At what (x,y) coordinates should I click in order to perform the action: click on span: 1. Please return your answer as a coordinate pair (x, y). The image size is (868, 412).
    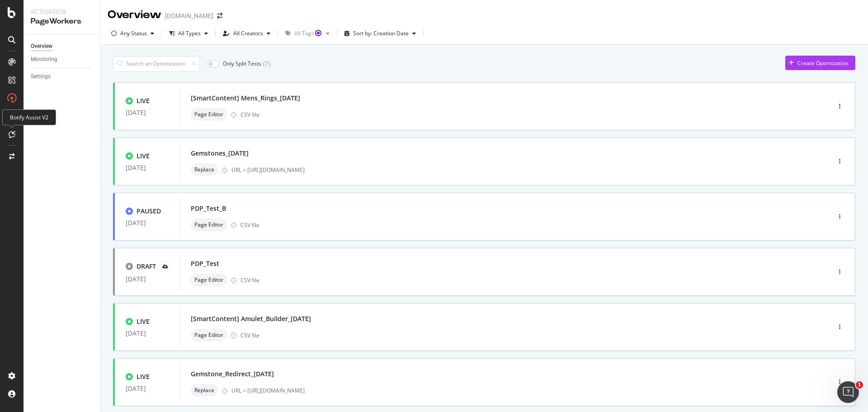
    Looking at the image, I should click on (860, 385).